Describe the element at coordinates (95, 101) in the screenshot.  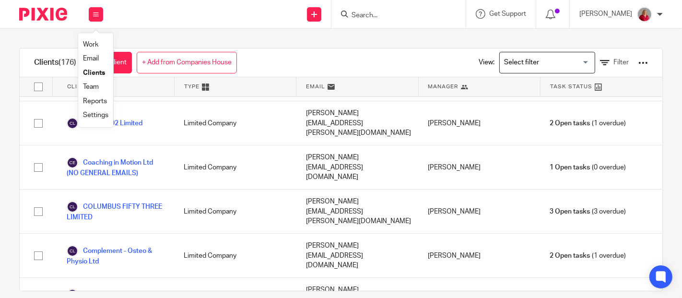
I see `a: Reports` at that location.